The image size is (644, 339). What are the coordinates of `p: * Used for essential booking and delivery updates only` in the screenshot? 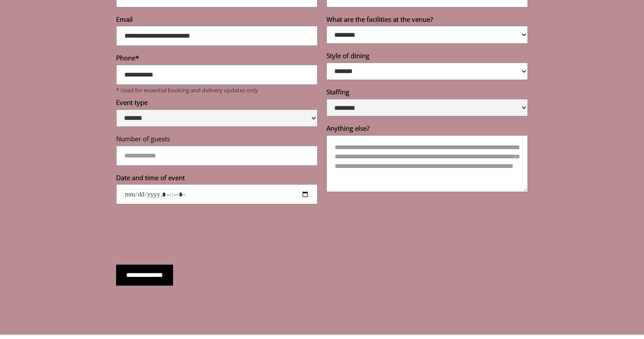 It's located at (217, 90).